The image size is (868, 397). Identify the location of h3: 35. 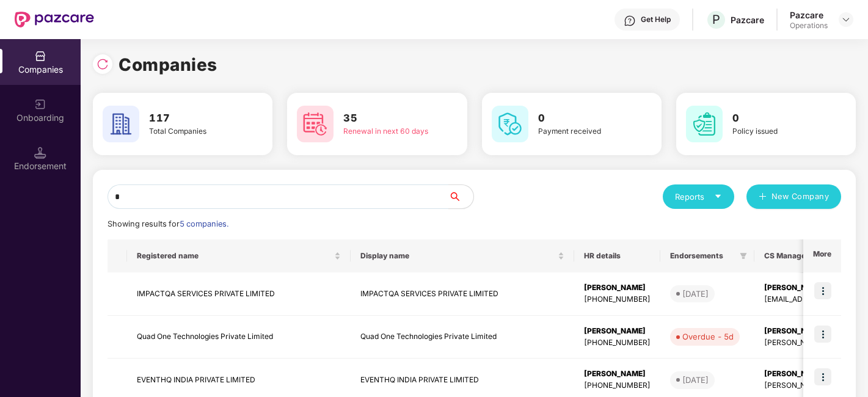
(388, 118).